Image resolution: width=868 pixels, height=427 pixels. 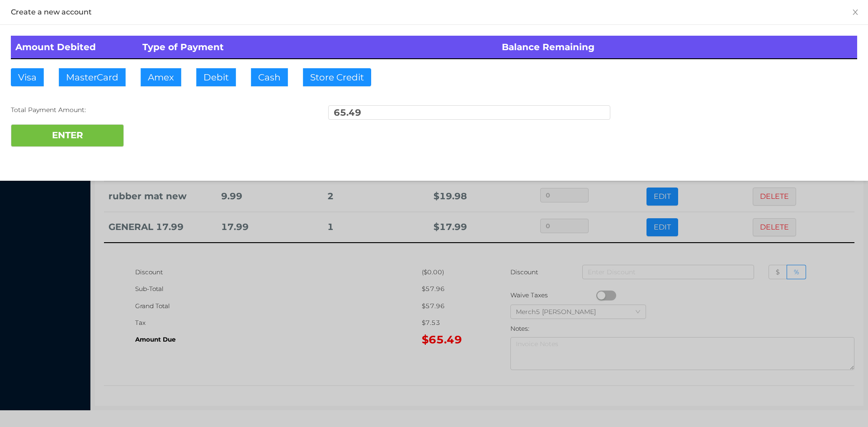 What do you see at coordinates (68, 136) in the screenshot?
I see `button: ENTER` at bounding box center [68, 136].